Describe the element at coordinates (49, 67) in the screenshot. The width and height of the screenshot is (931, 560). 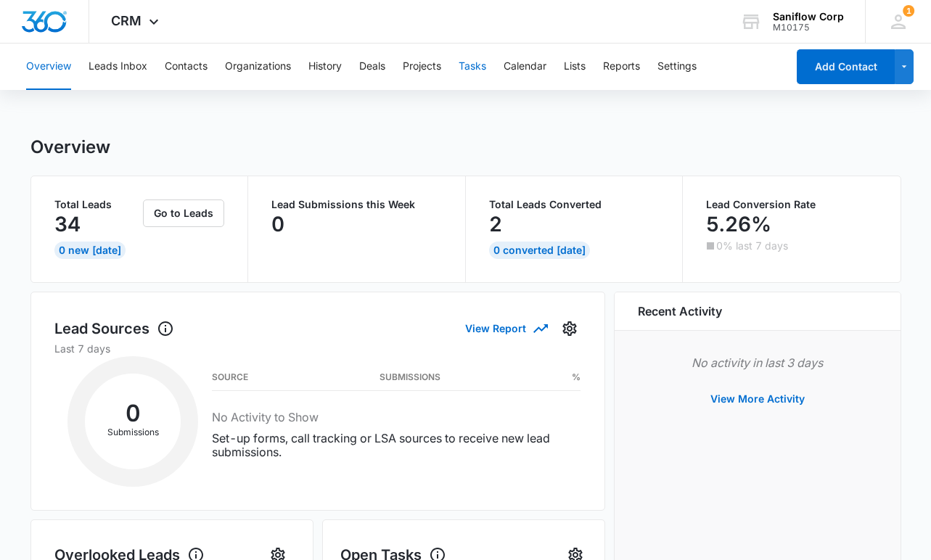
I see `button: Overview` at that location.